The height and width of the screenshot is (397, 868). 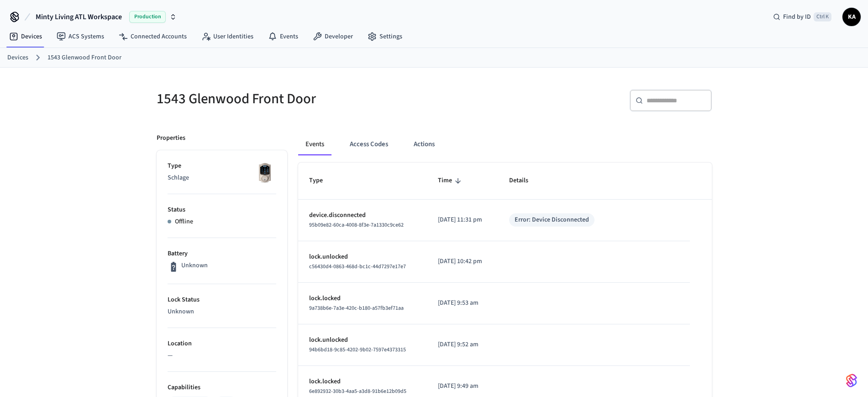 I want to click on p: Offline, so click(x=184, y=221).